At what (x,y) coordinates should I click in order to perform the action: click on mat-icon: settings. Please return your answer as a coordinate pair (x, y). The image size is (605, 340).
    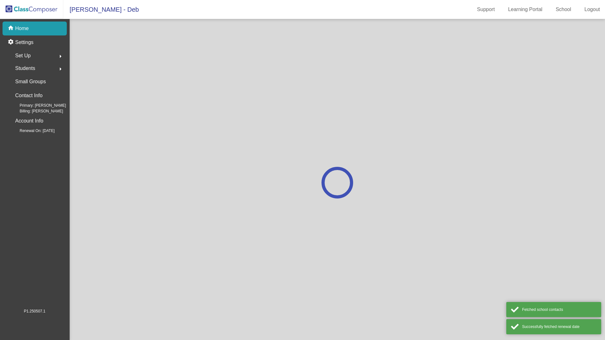
    Looking at the image, I should click on (11, 42).